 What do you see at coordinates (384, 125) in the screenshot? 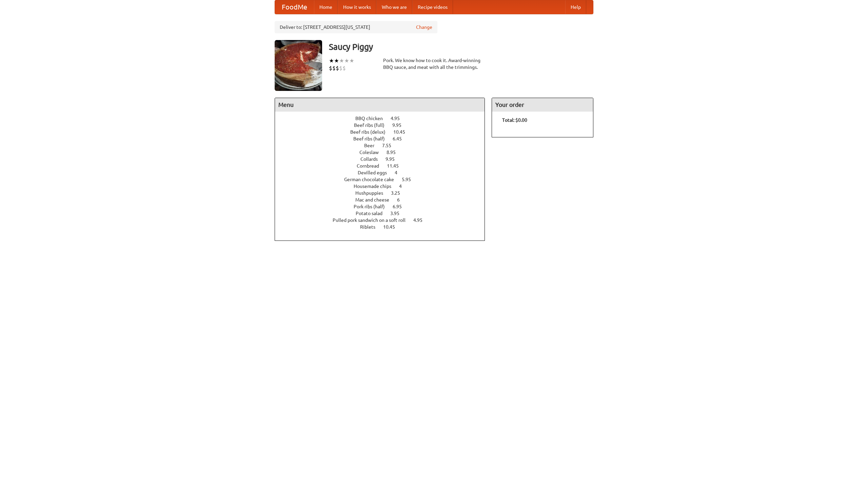
I see `a: Beef ribs (full) 9.95` at bounding box center [384, 125].